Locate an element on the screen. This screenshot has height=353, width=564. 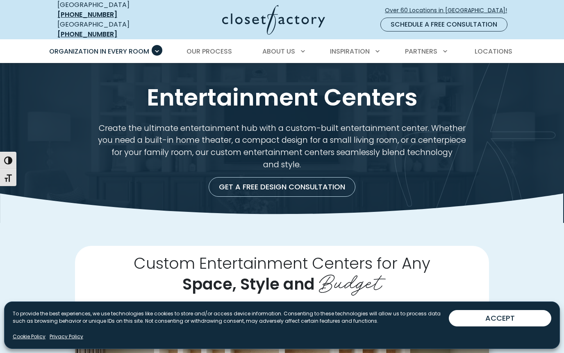
a: Privacy Policy is located at coordinates (66, 337).